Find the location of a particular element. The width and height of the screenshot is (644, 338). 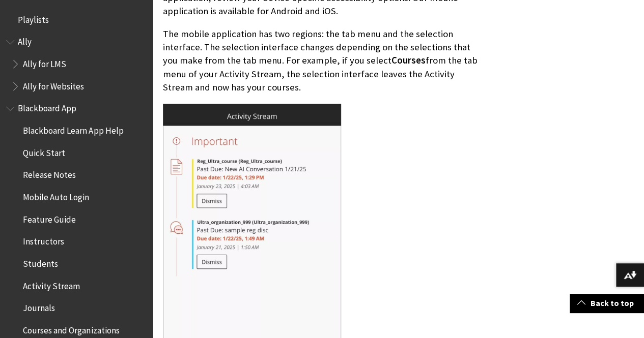

span: Playlists is located at coordinates (33, 18).